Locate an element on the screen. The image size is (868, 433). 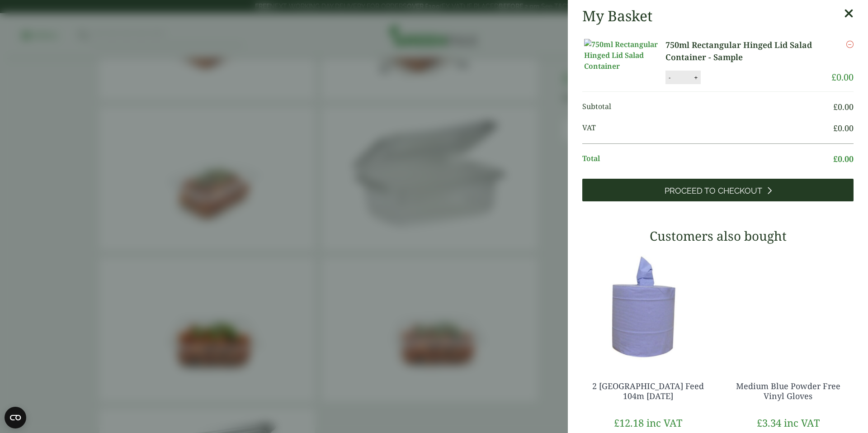
a: Proceed to Checkout is located at coordinates (718, 190).